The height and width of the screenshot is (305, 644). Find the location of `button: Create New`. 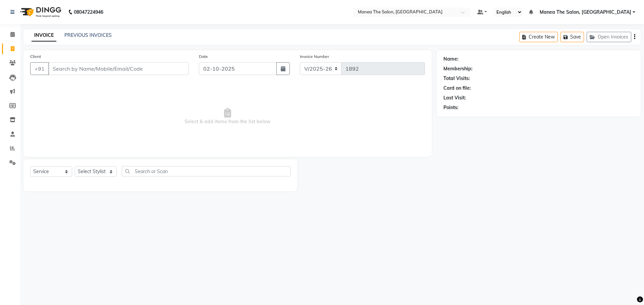

button: Create New is located at coordinates (538, 37).